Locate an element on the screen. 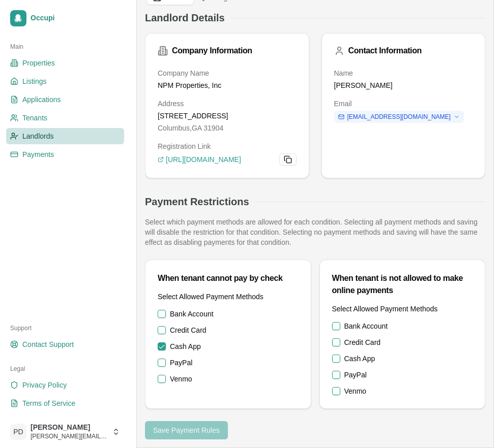 The width and height of the screenshot is (500, 448). div: Company Name is located at coordinates (226, 73).